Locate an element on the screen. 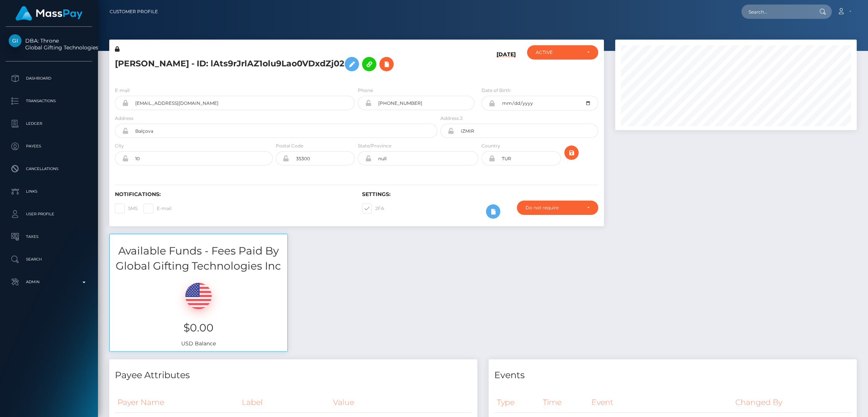  th: Changed By is located at coordinates (792, 402).